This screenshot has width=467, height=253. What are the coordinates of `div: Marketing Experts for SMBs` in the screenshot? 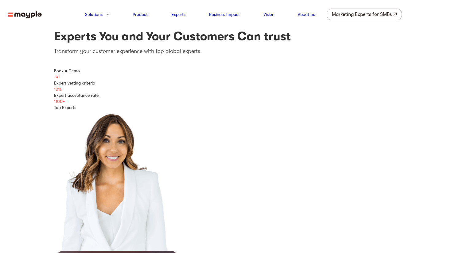 It's located at (361, 14).